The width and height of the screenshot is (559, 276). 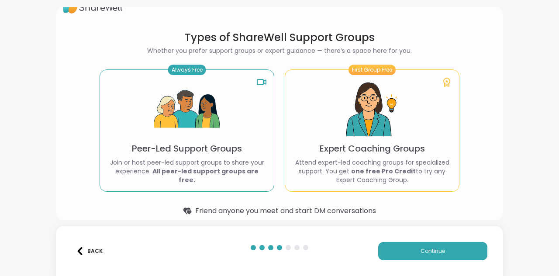 What do you see at coordinates (433, 251) in the screenshot?
I see `span: Continue` at bounding box center [433, 251].